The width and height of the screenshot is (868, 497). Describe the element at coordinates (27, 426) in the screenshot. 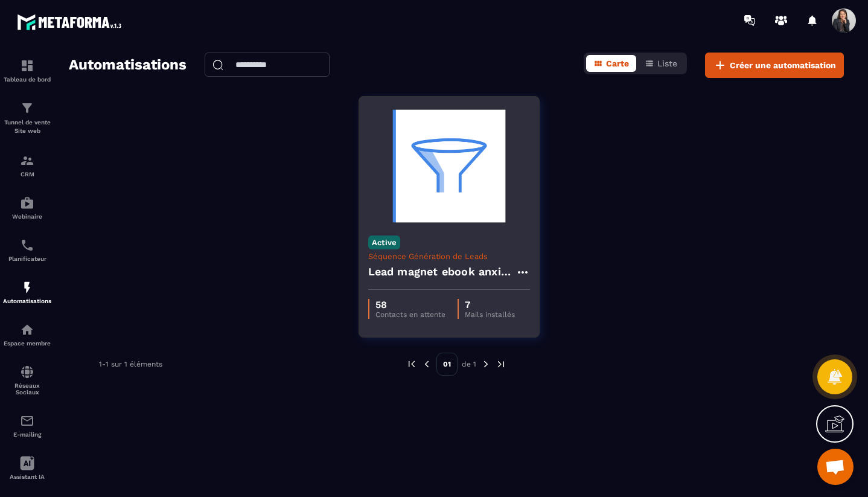

I see `a: emailemailE-mailing` at that location.